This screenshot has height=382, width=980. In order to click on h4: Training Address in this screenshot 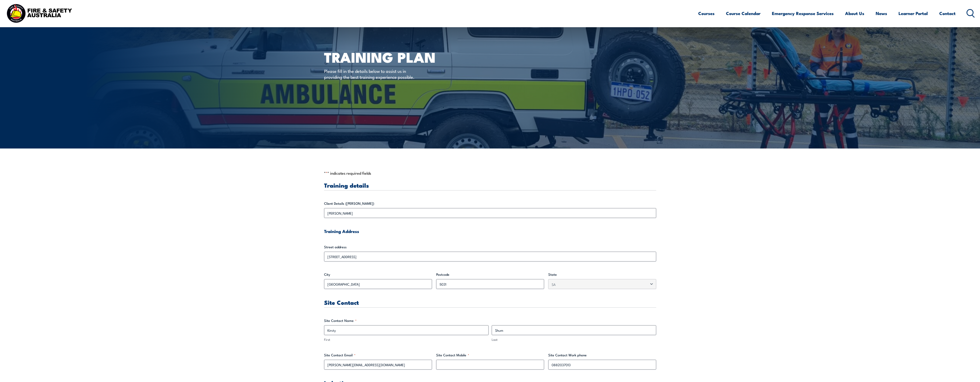, I will do `click(490, 231)`.